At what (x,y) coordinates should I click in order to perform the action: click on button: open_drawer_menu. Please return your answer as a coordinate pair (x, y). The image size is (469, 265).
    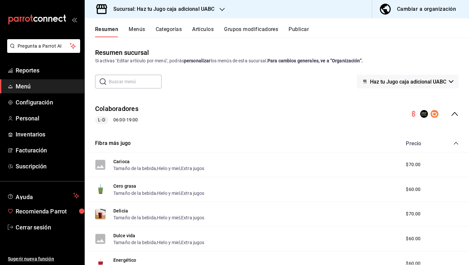
    Looking at the image, I should click on (74, 20).